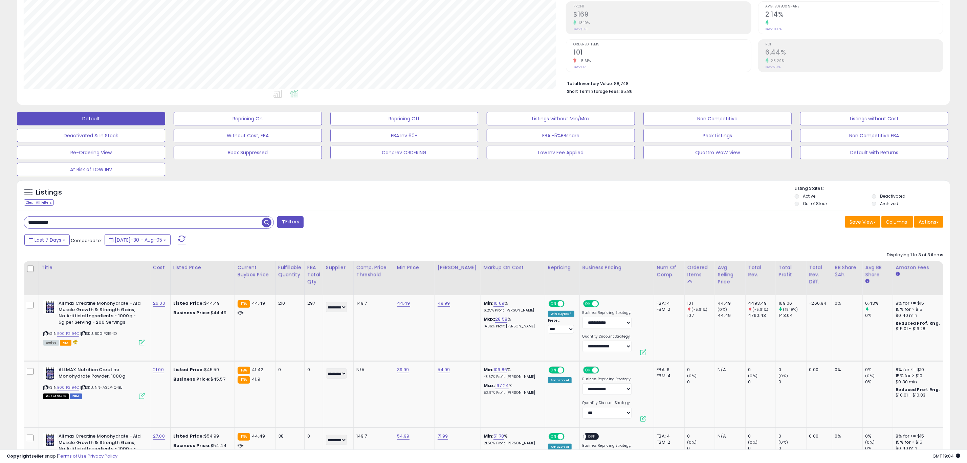 This screenshot has width=967, height=463. What do you see at coordinates (924, 395) in the screenshot?
I see `div: $10.01 - $10.83` at bounding box center [924, 395].